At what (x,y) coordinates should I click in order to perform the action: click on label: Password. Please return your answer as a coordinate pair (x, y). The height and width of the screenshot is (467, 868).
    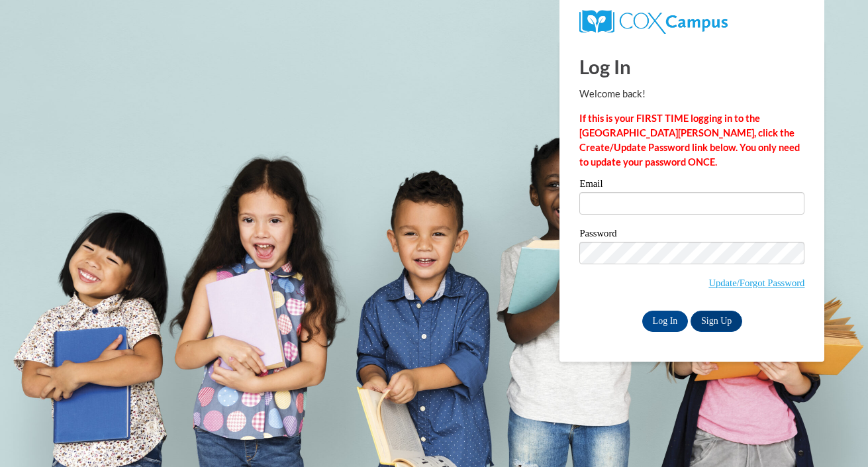
    Looking at the image, I should click on (692, 235).